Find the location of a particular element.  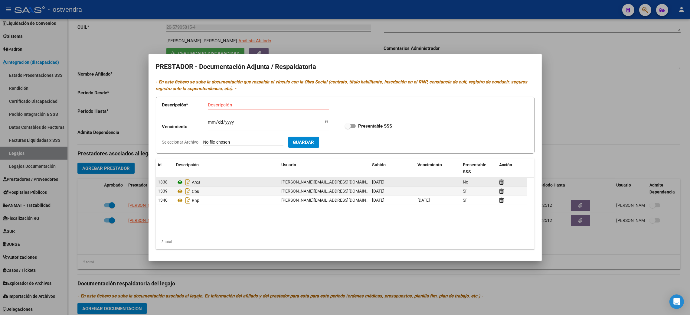

span: No is located at coordinates (466, 182).